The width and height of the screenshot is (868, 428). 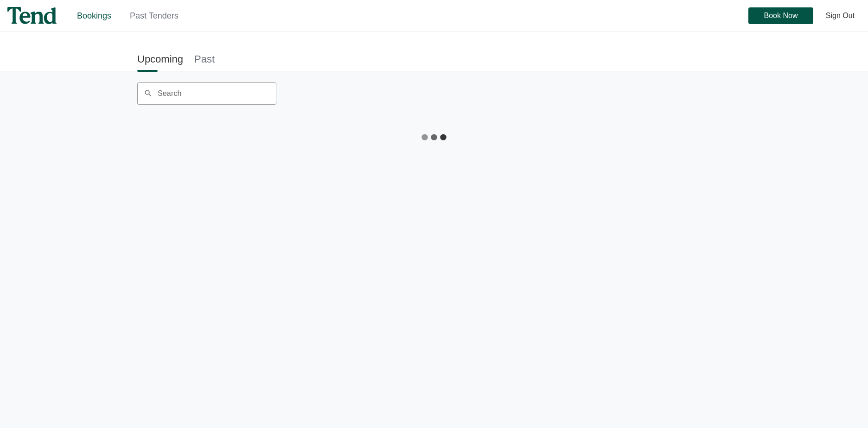 I want to click on a: Past Tenders, so click(x=154, y=15).